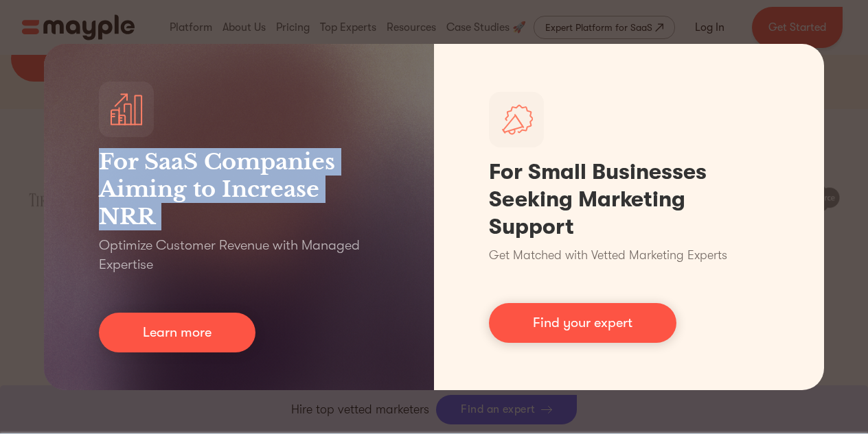 The width and height of the screenshot is (868, 434). I want to click on p: Get Matched with Vetted Marketing Experts, so click(608, 255).